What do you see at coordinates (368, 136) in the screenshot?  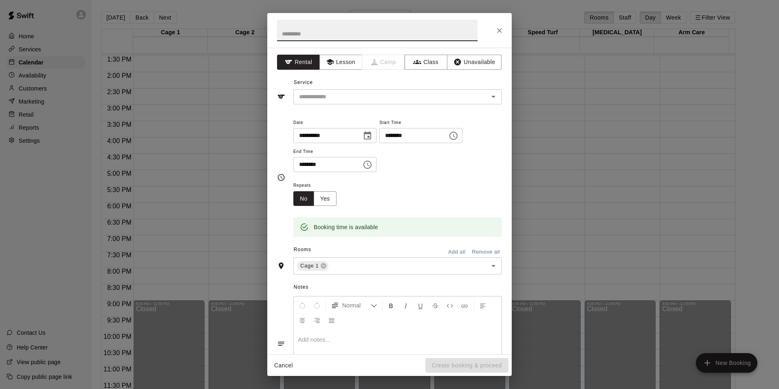 I see `button: Choose date, selected date is Sep 24, 2025` at bounding box center [368, 136].